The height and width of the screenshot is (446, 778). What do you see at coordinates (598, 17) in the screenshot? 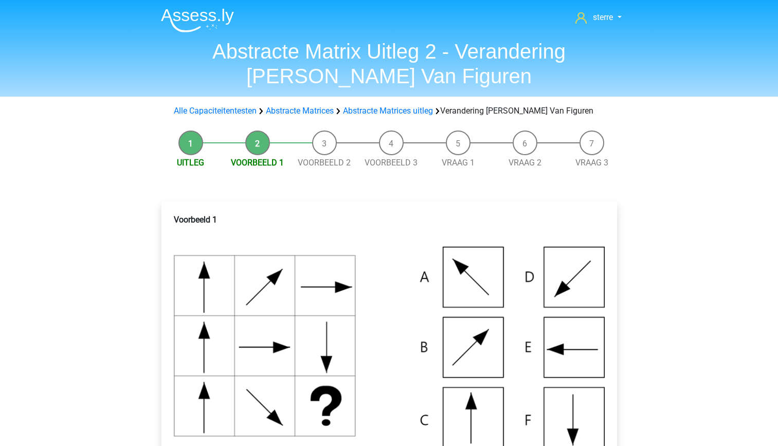
I see `a: sterre` at bounding box center [598, 17].